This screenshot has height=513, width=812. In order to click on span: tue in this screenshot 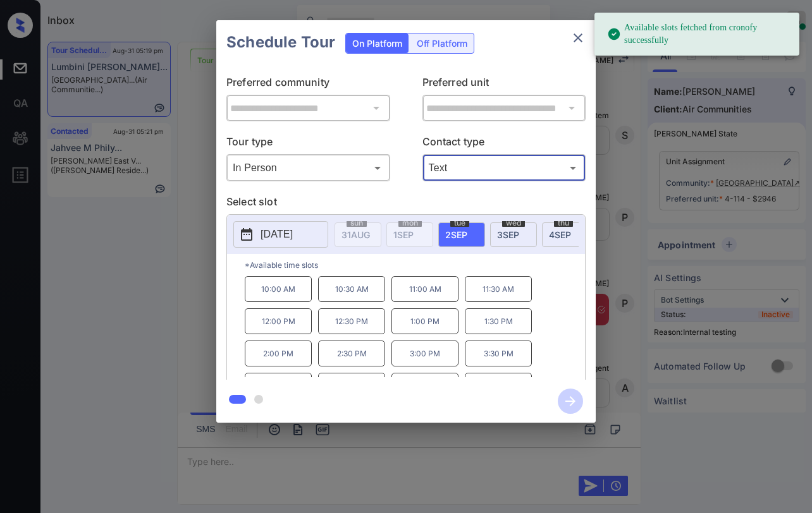, I will do `click(460, 223)`.